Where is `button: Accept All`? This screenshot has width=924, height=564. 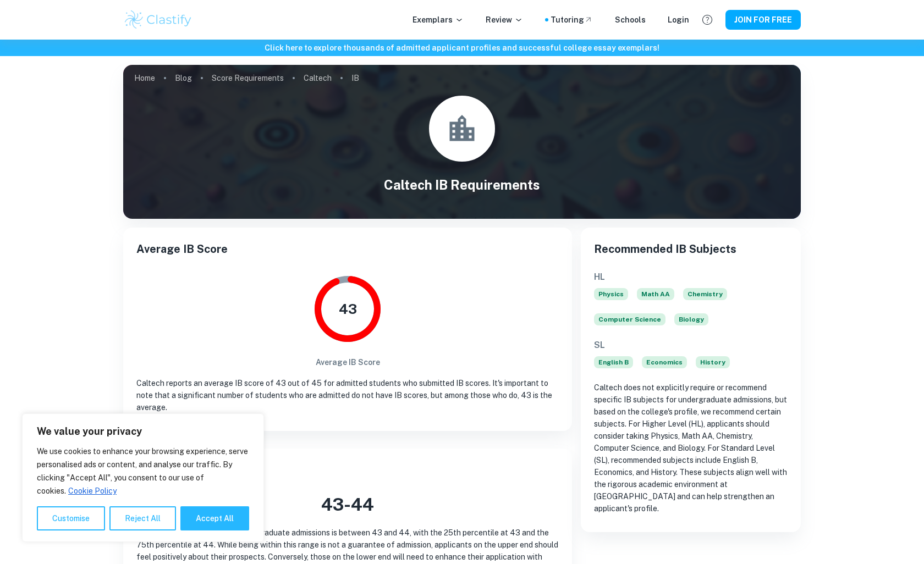 button: Accept All is located at coordinates (214, 519).